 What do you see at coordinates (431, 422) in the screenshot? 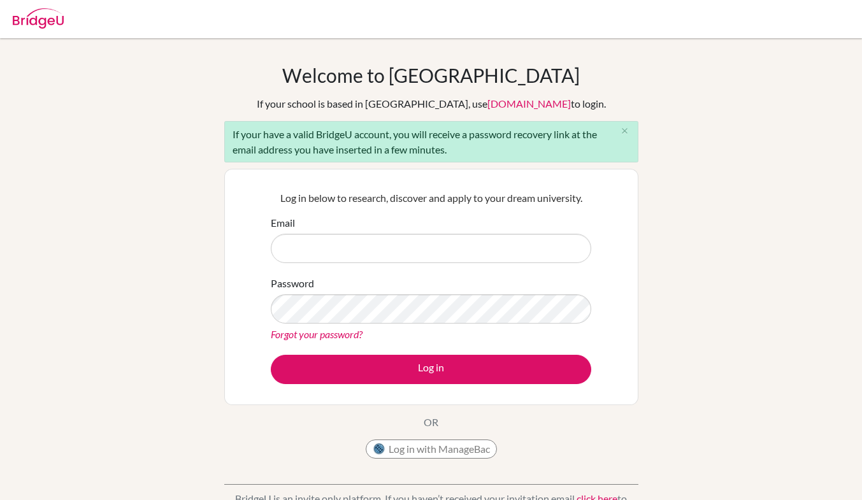
I see `p: OR` at bounding box center [431, 422].